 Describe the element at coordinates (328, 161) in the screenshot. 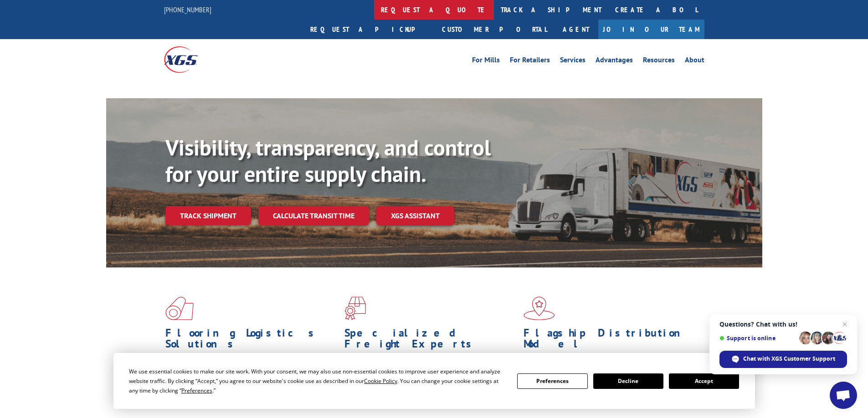

I see `b: Visibility, transparency, and control for your entire supply chain.` at that location.